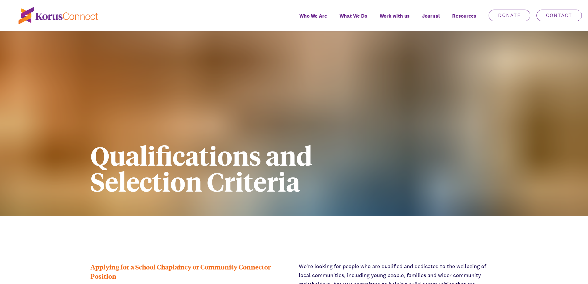 This screenshot has width=588, height=284. What do you see at coordinates (354, 16) in the screenshot?
I see `span: What We Do` at bounding box center [354, 16].